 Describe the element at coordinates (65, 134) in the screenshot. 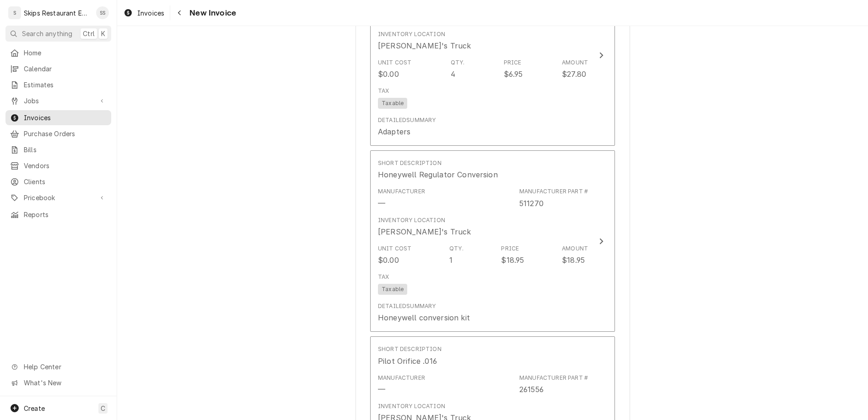

I see `span: Purchase Orders` at that location.